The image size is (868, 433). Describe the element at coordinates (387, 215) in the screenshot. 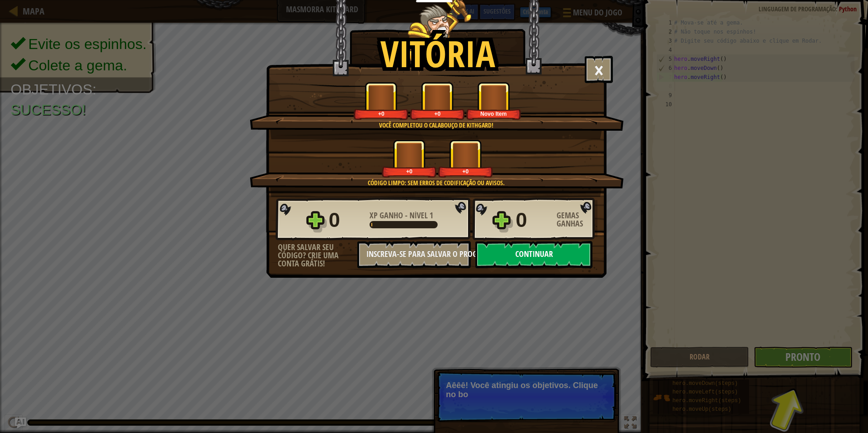

I see `span: XP Ganho` at that location.